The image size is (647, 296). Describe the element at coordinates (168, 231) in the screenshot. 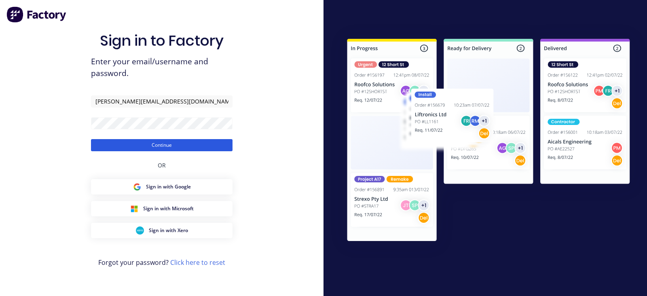

I see `span: Sign in with Xero` at that location.